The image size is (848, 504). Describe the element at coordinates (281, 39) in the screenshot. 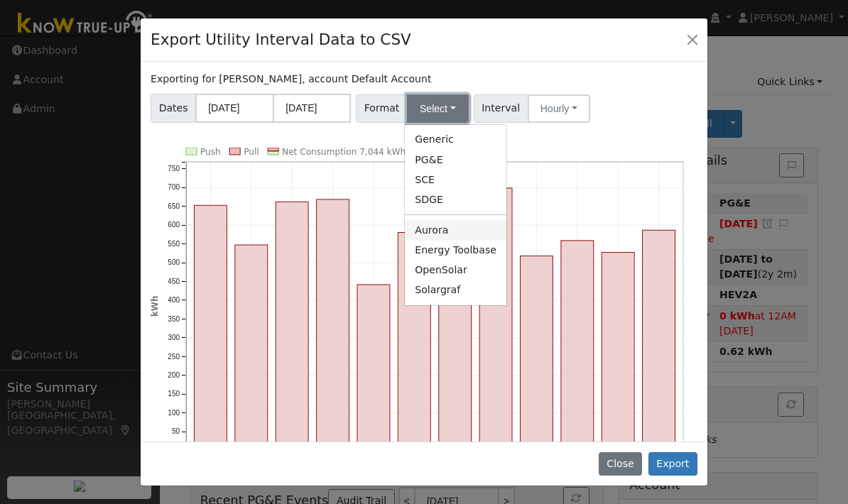

I see `h4: Export Utility Interval Data to CSV` at that location.